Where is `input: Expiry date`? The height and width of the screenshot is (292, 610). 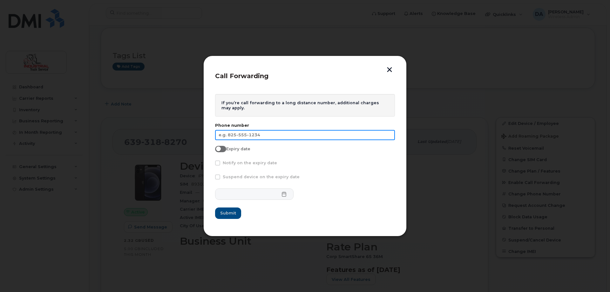 input: Expiry date is located at coordinates (218, 148).